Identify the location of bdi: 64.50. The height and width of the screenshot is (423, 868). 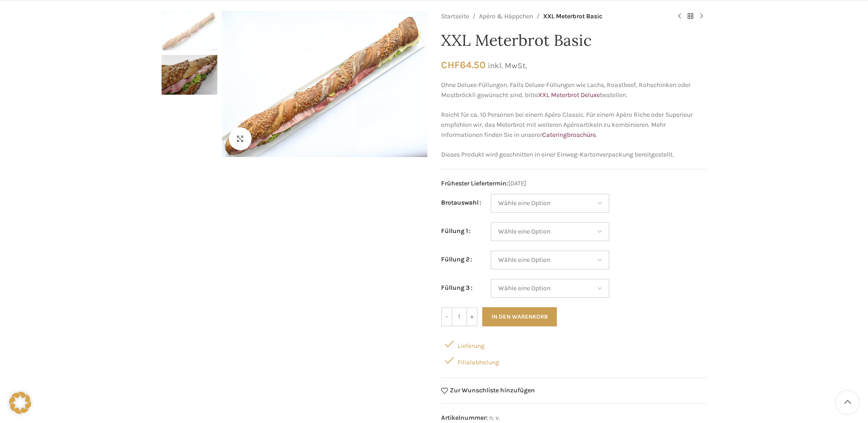
(463, 65).